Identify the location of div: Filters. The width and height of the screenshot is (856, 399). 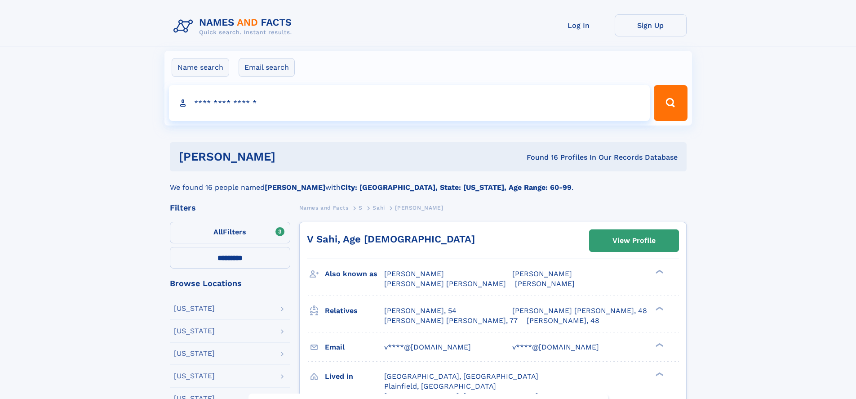
(230, 208).